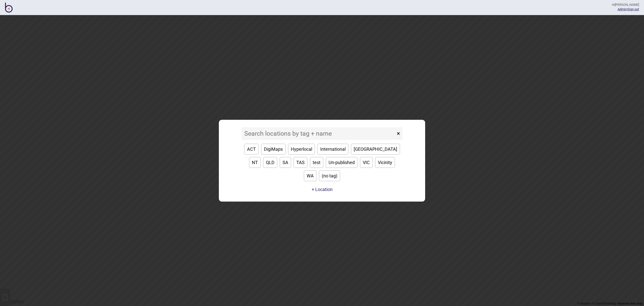 The height and width of the screenshot is (306, 644). I want to click on button: NT, so click(255, 162).